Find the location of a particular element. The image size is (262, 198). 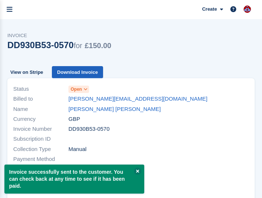

p: Invoice successfully sent to the customer. You can check back at any time to see if it has been p... is located at coordinates (74, 179).